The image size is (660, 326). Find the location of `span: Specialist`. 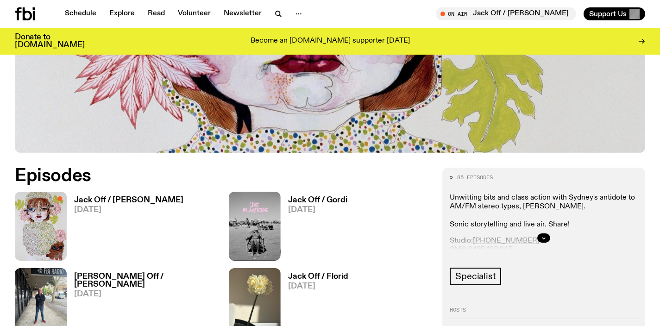

span: Specialist is located at coordinates (475, 276).